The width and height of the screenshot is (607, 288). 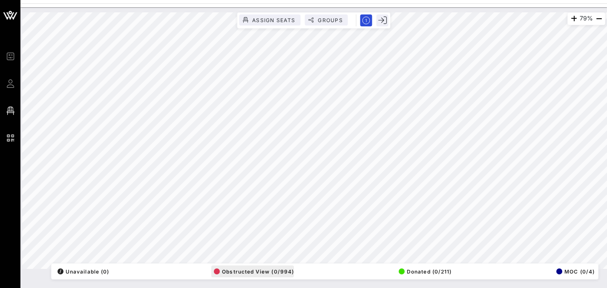 I want to click on div: 79%, so click(x=586, y=19).